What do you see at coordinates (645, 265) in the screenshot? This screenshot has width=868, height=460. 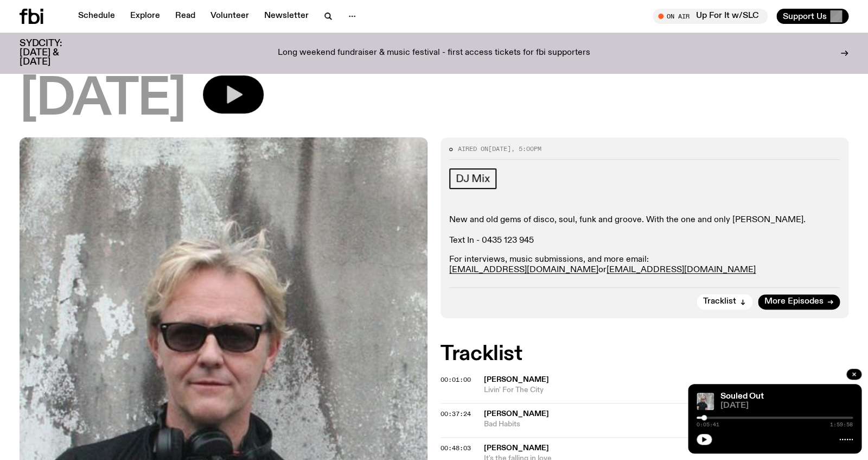 I see `p: For interviews, music submissions, and more email: or` at bounding box center [645, 265].